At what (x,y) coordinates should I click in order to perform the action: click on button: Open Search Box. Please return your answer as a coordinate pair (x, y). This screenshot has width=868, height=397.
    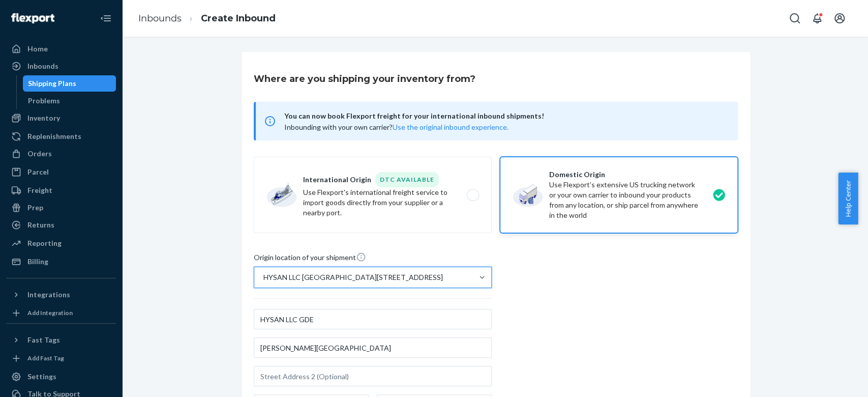
    Looking at the image, I should click on (795, 19).